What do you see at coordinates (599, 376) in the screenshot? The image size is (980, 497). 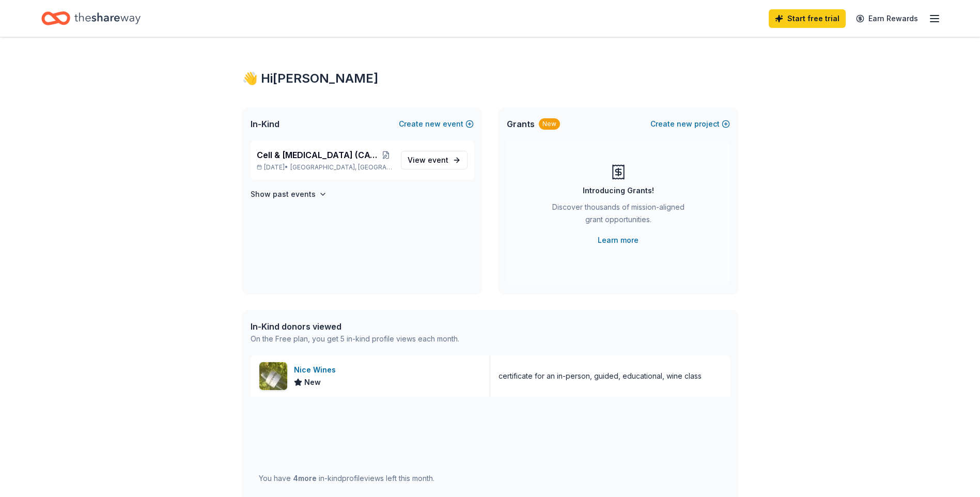 I see `div: certificate for an in-person, guided, educational, wine class` at bounding box center [599, 376].